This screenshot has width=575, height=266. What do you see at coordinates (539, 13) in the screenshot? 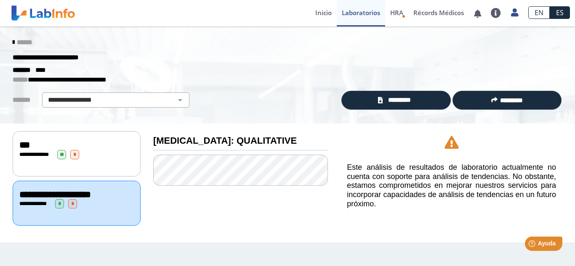
I see `a: EN` at bounding box center [539, 13].